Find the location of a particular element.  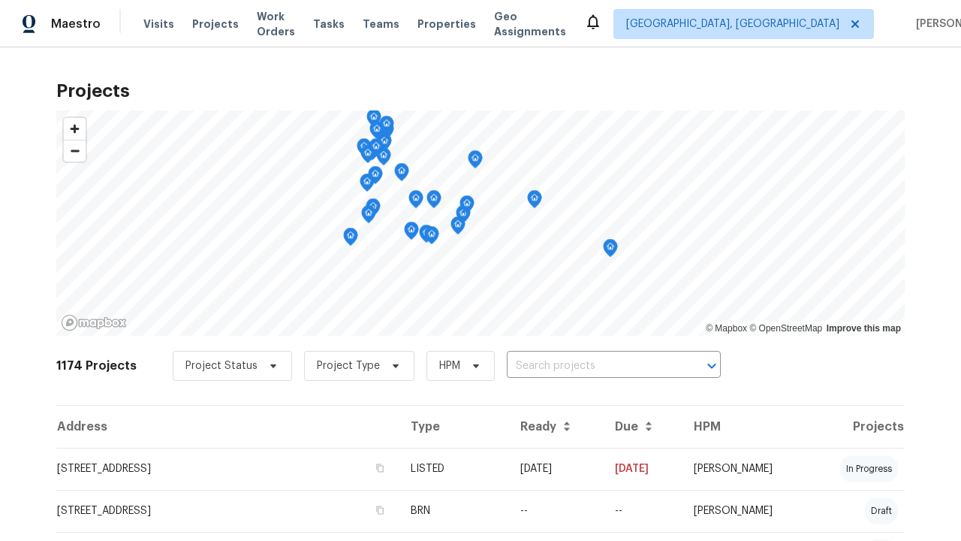

div: in progress is located at coordinates (869, 469).